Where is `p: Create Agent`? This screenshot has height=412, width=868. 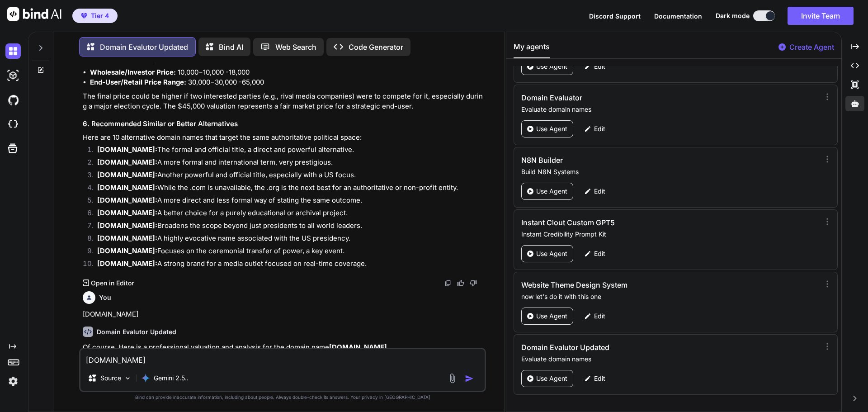 p: Create Agent is located at coordinates (811, 47).